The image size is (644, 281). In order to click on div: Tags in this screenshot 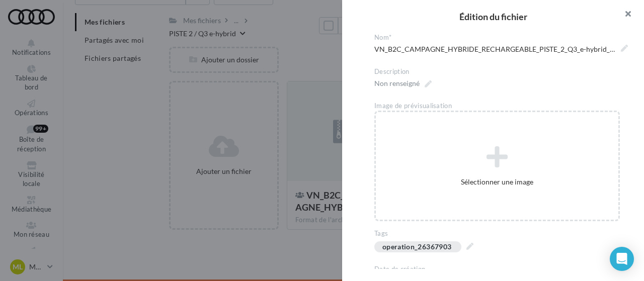, I will do `click(497, 234)`.